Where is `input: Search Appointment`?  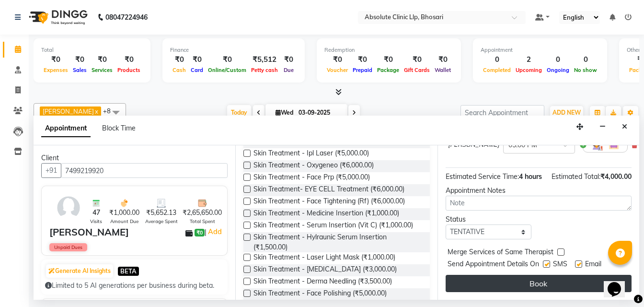
input: Search Appointment is located at coordinates (502, 112).